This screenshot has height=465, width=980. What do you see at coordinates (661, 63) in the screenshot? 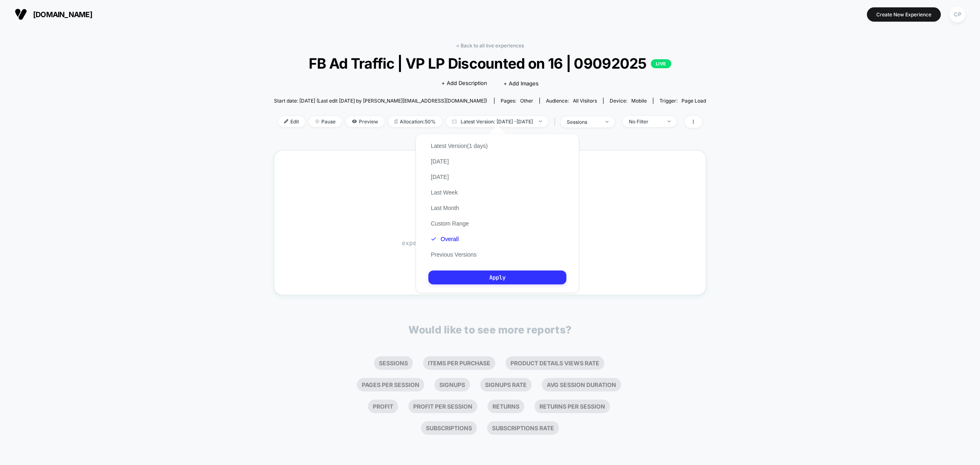
I see `p: LIVE` at bounding box center [661, 63].